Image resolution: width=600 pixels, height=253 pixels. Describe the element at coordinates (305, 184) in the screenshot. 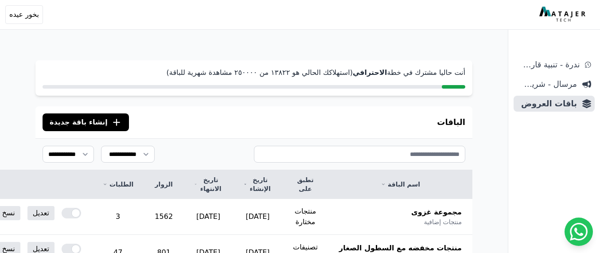

I see `th: تطبق على` at that location.